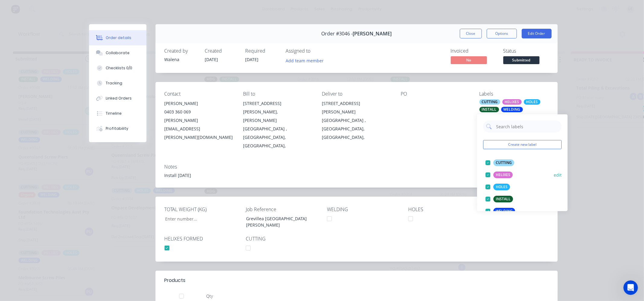  Describe the element at coordinates (118, 83) in the screenshot. I see `button: Tracking` at that location.